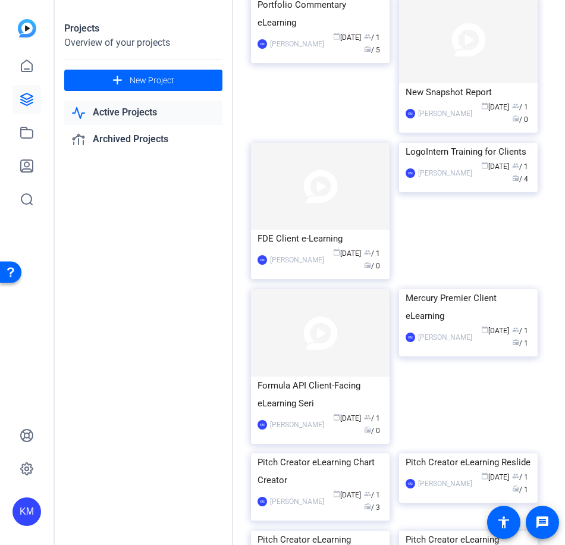 The width and height of the screenshot is (565, 545). I want to click on mat-icon: message, so click(543, 523).